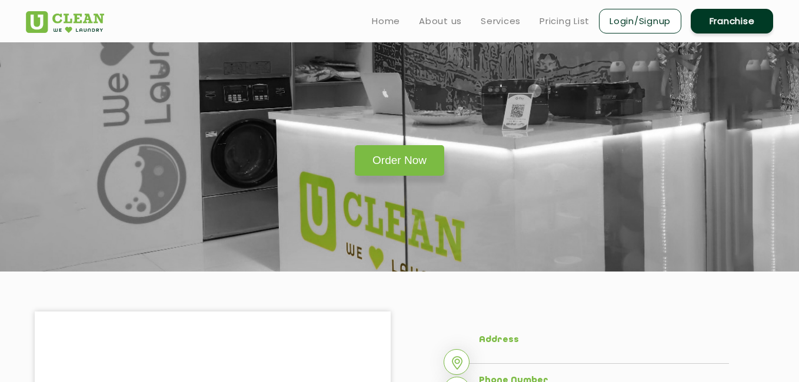  Describe the element at coordinates (399, 161) in the screenshot. I see `a: Order Now` at that location.